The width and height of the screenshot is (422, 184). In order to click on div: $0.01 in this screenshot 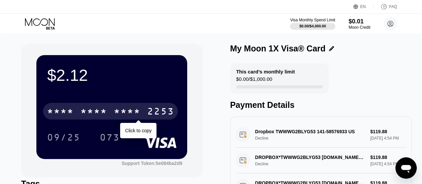, I will do `click(359, 21)`.